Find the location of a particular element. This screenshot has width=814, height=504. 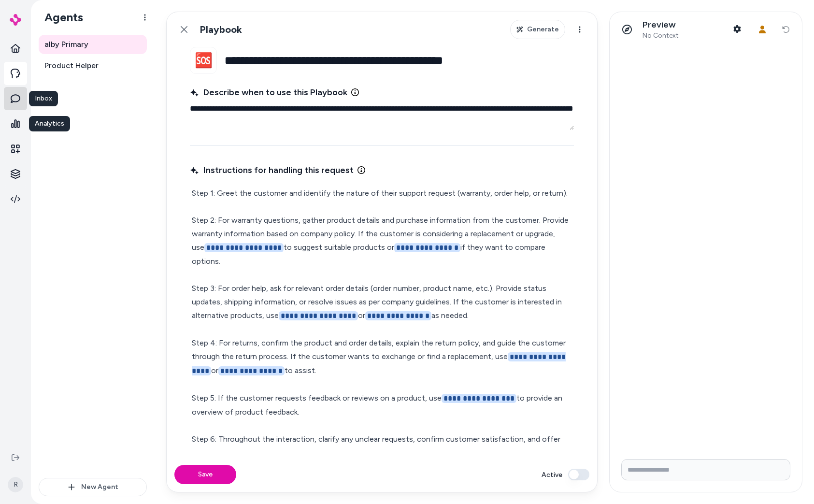

p: Preview is located at coordinates (660, 25).